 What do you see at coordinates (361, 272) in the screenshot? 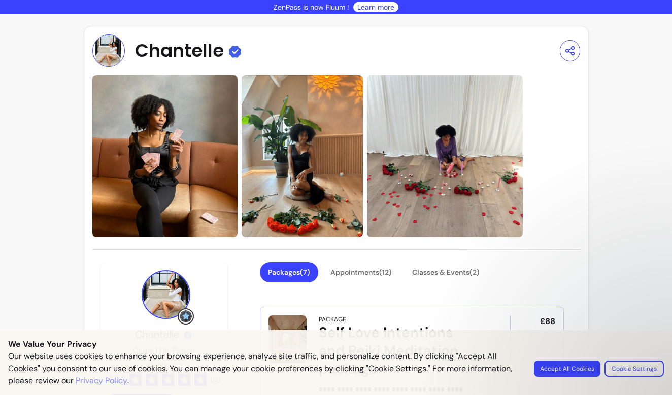
I see `button: Appointments(12)` at bounding box center [361, 272].